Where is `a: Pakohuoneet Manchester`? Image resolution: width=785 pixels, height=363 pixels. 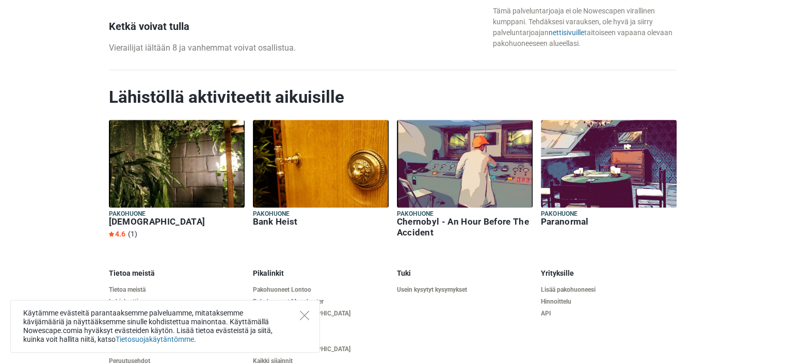
a: Pakohuoneet Manchester is located at coordinates (321, 301).